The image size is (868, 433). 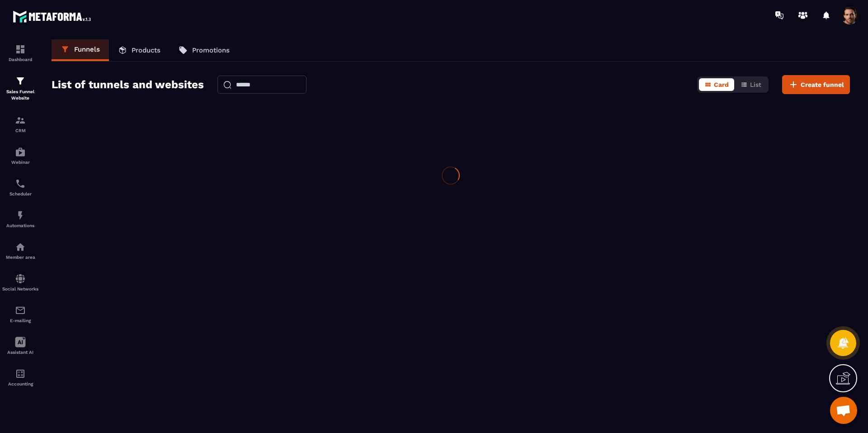 What do you see at coordinates (20, 130) in the screenshot?
I see `p: CRM` at bounding box center [20, 130].